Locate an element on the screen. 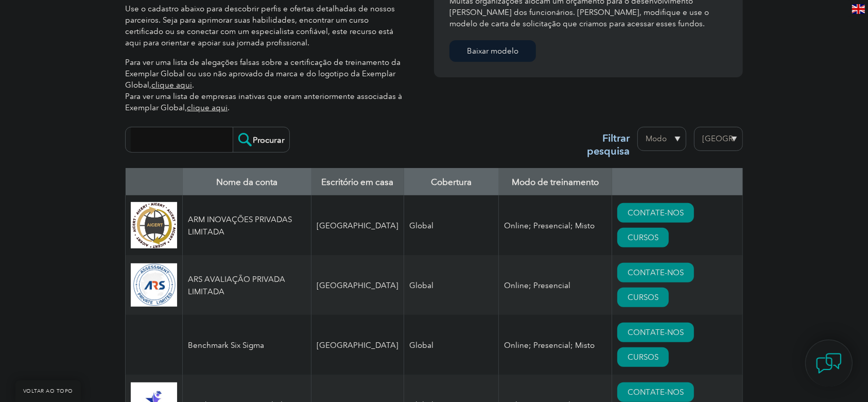  a: Baixar modelo is located at coordinates (493, 51).